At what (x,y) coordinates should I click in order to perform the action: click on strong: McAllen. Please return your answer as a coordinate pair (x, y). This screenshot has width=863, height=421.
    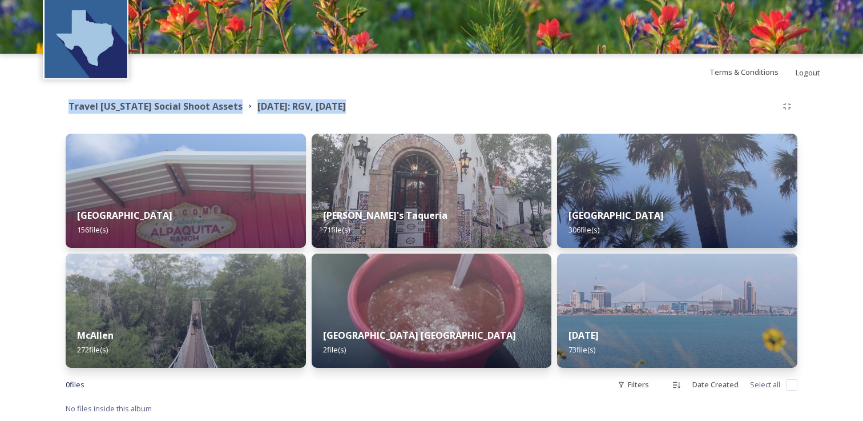
    Looking at the image, I should click on (95, 335).